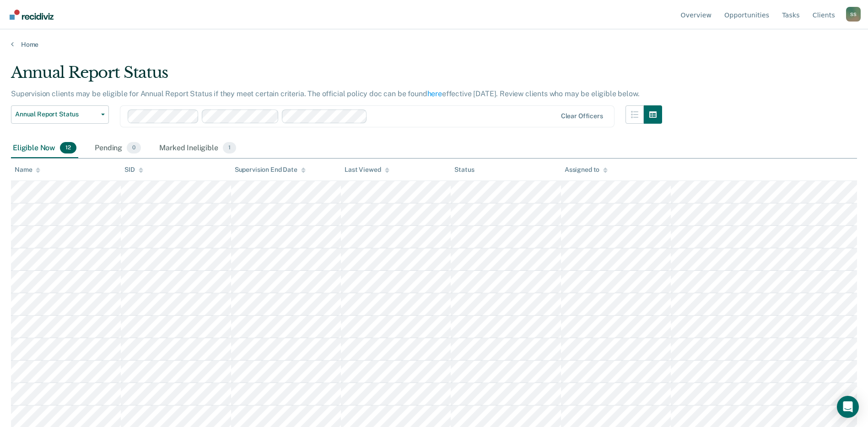 The height and width of the screenshot is (427, 868). What do you see at coordinates (118, 148) in the screenshot?
I see `div: Pending0` at bounding box center [118, 148].